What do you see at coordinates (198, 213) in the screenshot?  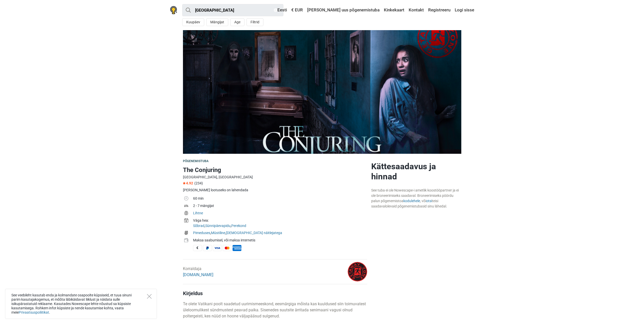 I see `a: Lihtne` at bounding box center [198, 213].